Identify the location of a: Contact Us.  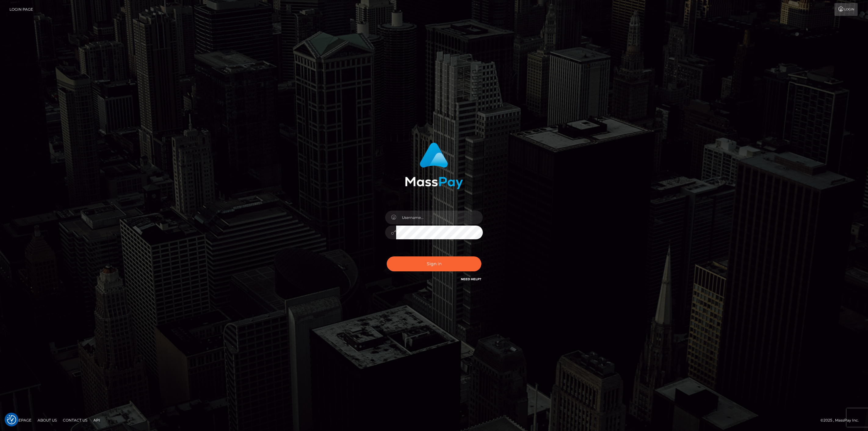
(75, 420).